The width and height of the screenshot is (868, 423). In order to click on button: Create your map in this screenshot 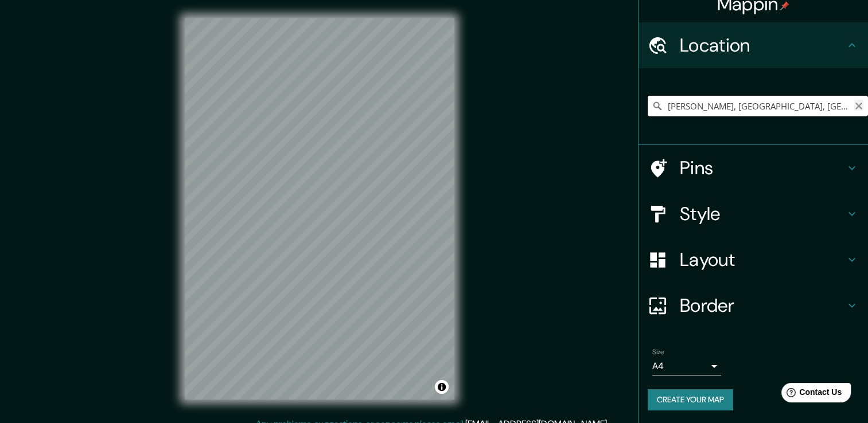, I will do `click(690, 400)`.